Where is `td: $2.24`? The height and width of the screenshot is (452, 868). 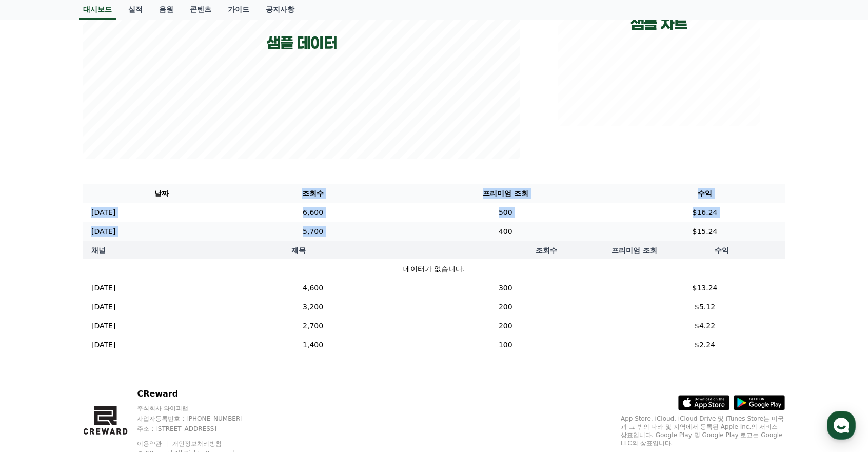 td: $2.24 is located at coordinates (705, 345).